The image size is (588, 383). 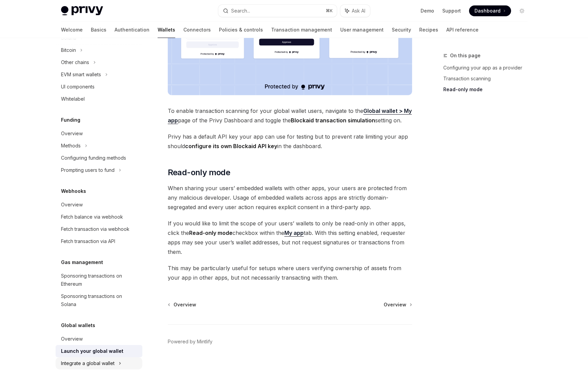 I want to click on a: Dashboard, so click(x=490, y=11).